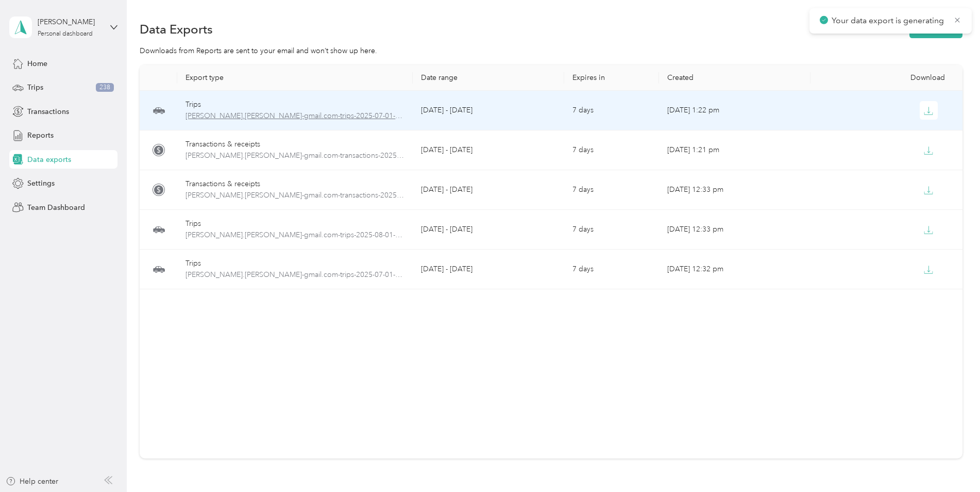  What do you see at coordinates (32, 481) in the screenshot?
I see `button: Help center` at bounding box center [32, 481].